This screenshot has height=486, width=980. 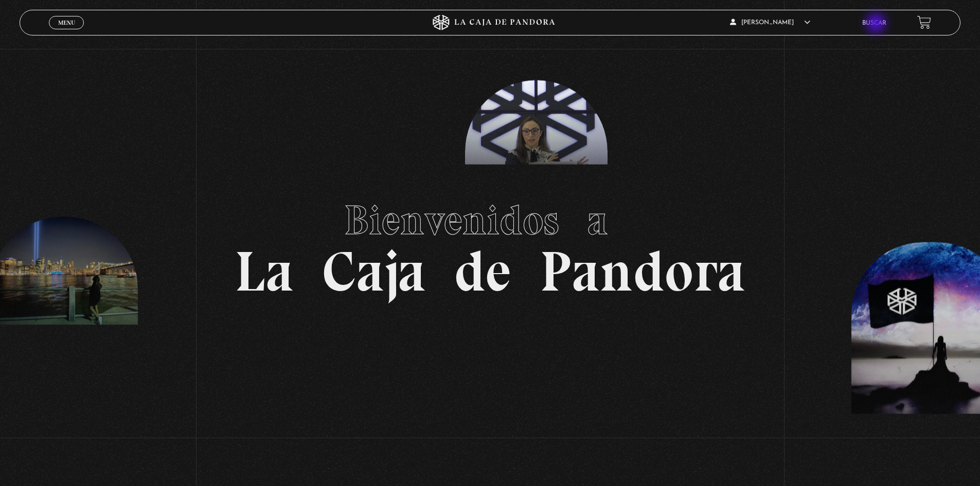 What do you see at coordinates (490, 244) in the screenshot?
I see `h1: La Caja de Pandora` at bounding box center [490, 244].